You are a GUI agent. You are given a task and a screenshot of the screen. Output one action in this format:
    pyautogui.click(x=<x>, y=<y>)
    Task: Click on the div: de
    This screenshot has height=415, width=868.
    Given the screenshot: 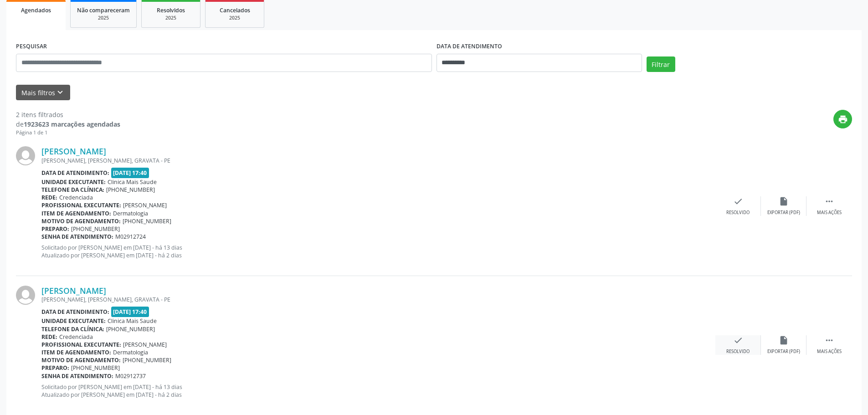 What is the action you would take?
    pyautogui.click(x=68, y=124)
    